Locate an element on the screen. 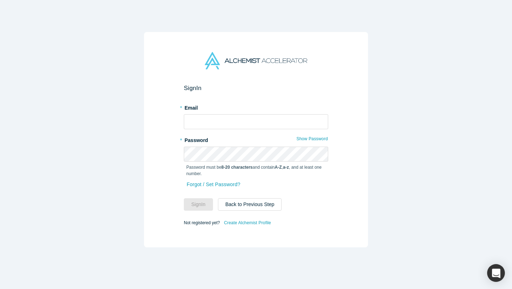  strong: a-z is located at coordinates (286, 167).